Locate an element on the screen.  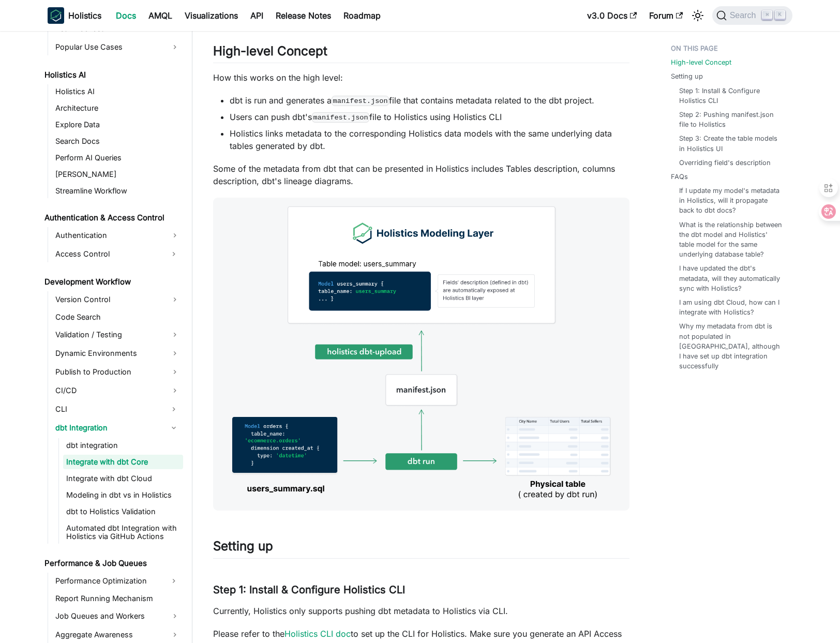
a: Performance & Job Queues is located at coordinates (112, 563).